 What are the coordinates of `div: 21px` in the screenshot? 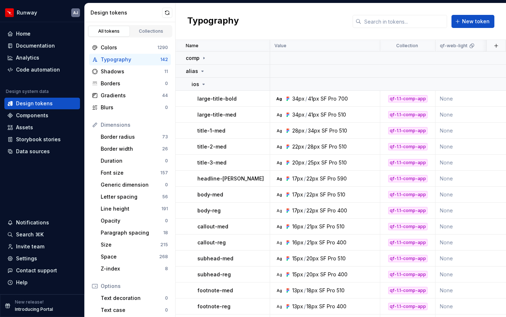 It's located at (312, 227).